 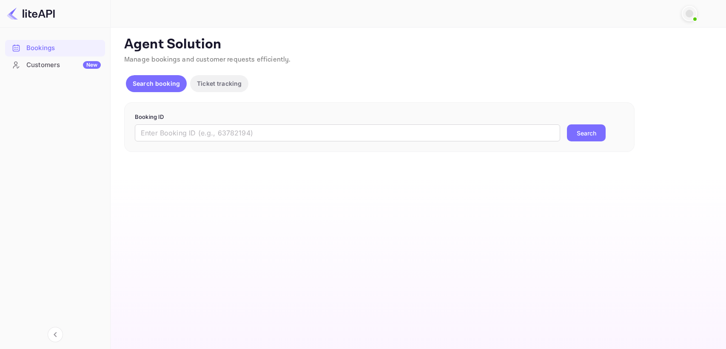 I want to click on a: Bookings, so click(x=55, y=48).